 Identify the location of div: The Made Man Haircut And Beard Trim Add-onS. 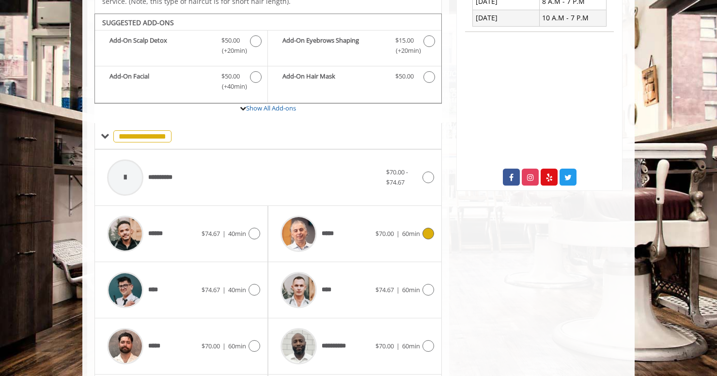
(268, 59).